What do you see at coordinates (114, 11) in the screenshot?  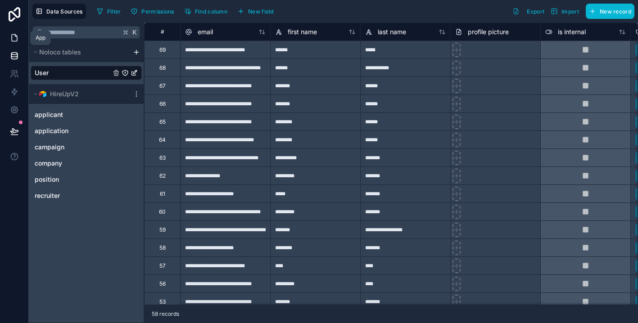 I see `span: Filter` at bounding box center [114, 11].